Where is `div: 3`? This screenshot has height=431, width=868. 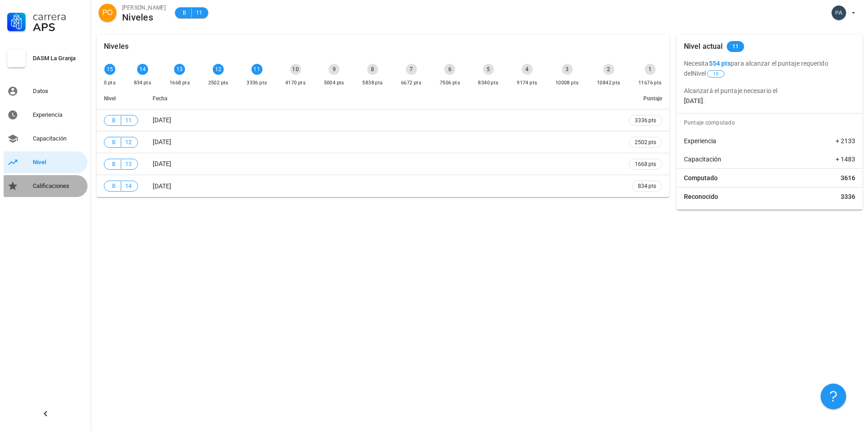 div: 3 is located at coordinates (567, 69).